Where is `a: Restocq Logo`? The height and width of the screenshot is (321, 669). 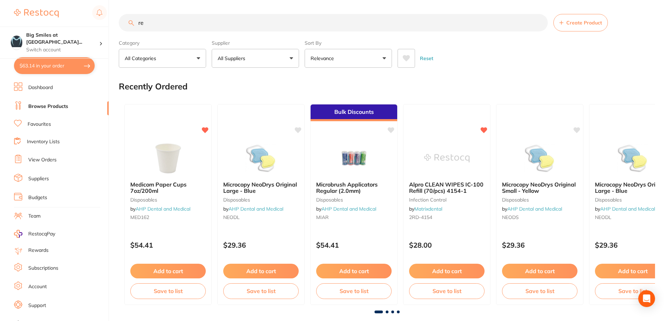 a: Restocq Logo is located at coordinates (36, 13).